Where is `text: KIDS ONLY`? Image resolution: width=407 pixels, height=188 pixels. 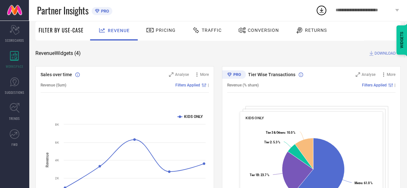 text: KIDS ONLY is located at coordinates (193, 117).